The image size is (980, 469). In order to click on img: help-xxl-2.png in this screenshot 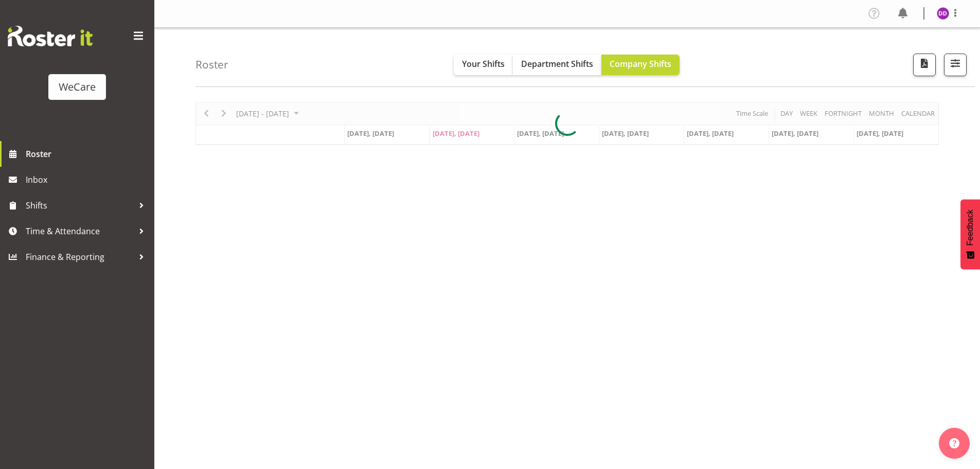, I will do `click(954, 443)`.